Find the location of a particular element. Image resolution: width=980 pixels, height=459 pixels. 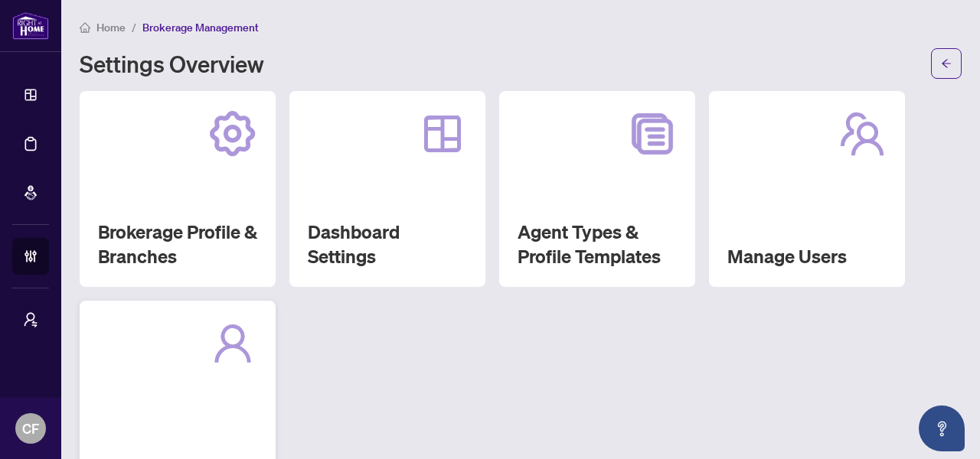

span: Home is located at coordinates (111, 28).